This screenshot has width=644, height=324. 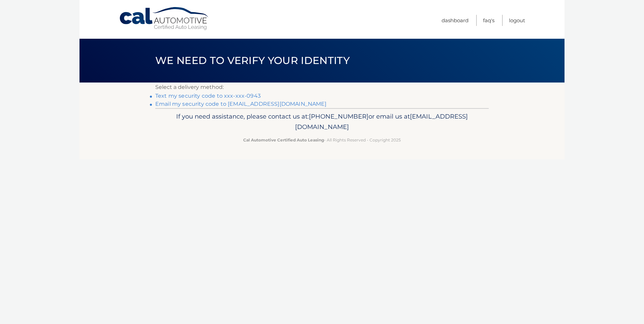 I want to click on a: Text my security code to xxx-xxx-0943, so click(x=208, y=96).